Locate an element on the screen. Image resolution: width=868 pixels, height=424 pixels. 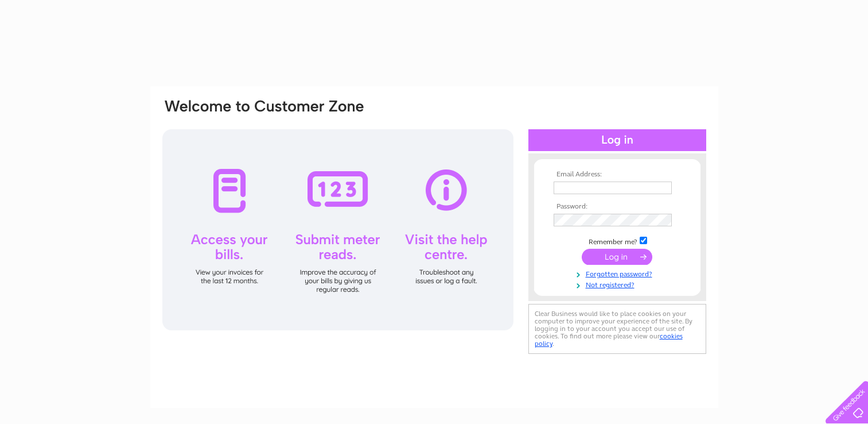
a: Not registered? is located at coordinates (619, 284).